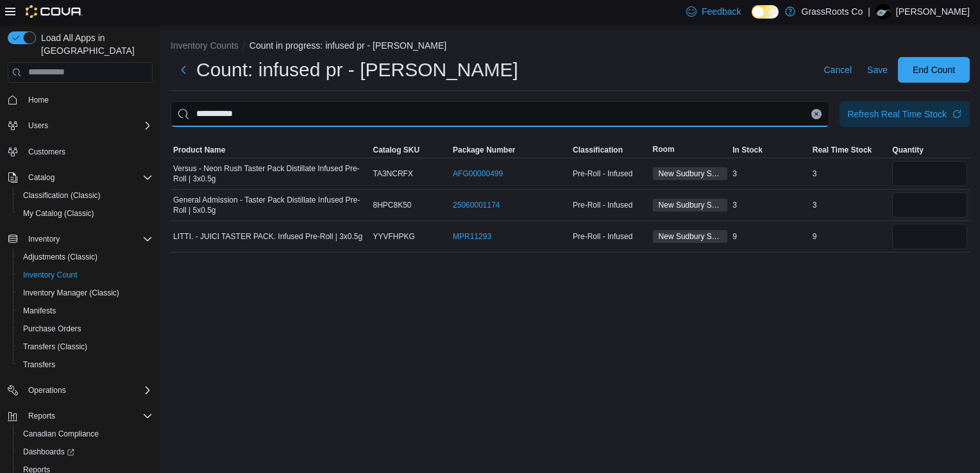 The height and width of the screenshot is (473, 980). I want to click on input: Dark Mode, so click(765, 12).